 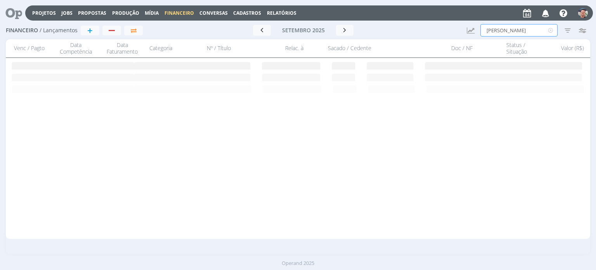 What do you see at coordinates (303, 30) in the screenshot?
I see `span: setembro 2025` at bounding box center [303, 30].